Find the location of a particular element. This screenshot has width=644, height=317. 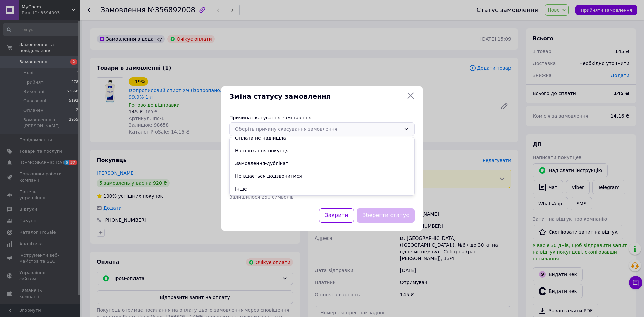

li: Замовлення-дублікат is located at coordinates (322, 163).